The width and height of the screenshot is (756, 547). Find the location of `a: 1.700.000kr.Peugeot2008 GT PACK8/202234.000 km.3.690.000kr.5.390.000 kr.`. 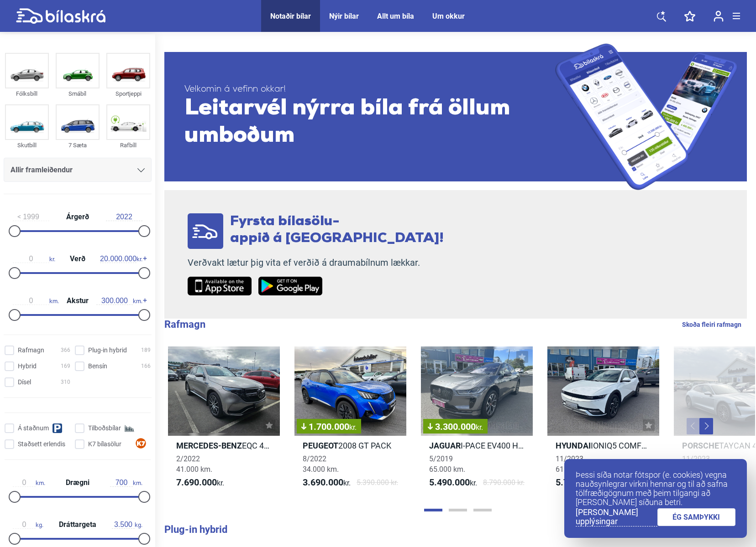

a: 1.700.000kr.Peugeot2008 GT PACK8/202234.000 km.3.690.000kr.5.390.000 kr. is located at coordinates (350, 422).